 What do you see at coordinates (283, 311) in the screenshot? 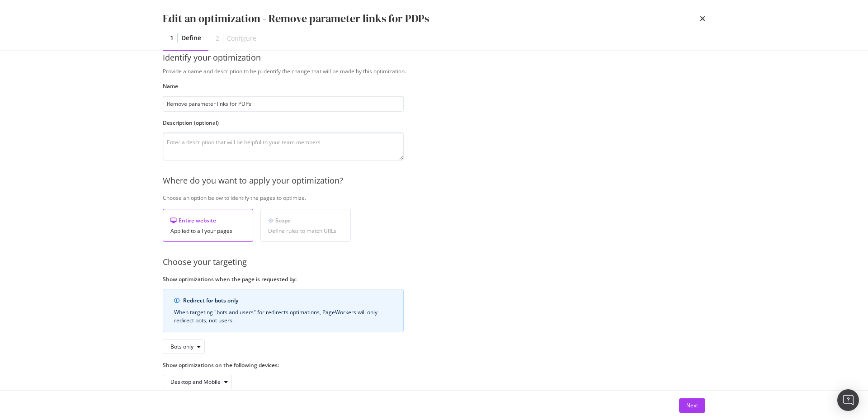
I see `div: info banner` at bounding box center [283, 311].